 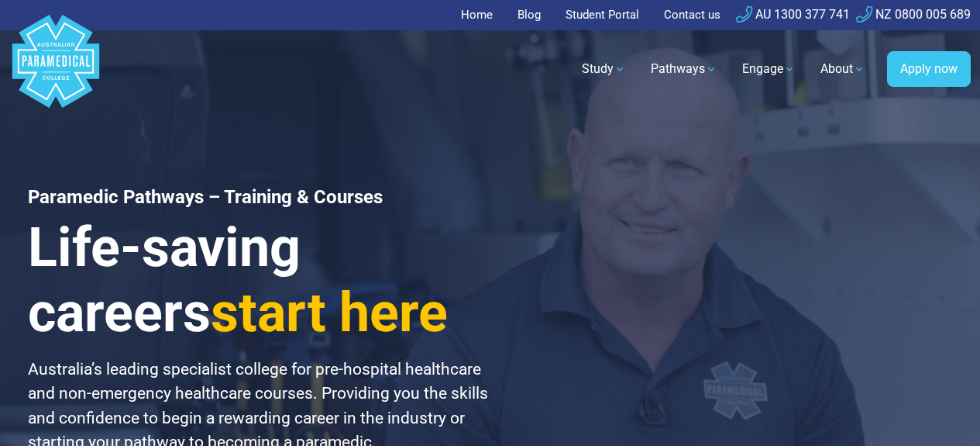 I want to click on h3: Life-saving careers, so click(x=268, y=280).